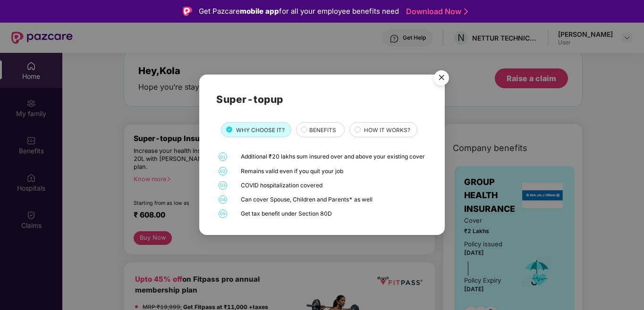 The width and height of the screenshot is (644, 310). What do you see at coordinates (223, 171) in the screenshot?
I see `span: 02` at bounding box center [223, 171].